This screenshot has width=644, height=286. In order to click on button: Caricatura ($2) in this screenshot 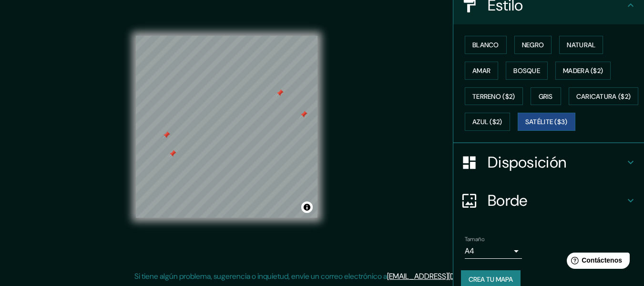, I will do `click(604, 96)`.